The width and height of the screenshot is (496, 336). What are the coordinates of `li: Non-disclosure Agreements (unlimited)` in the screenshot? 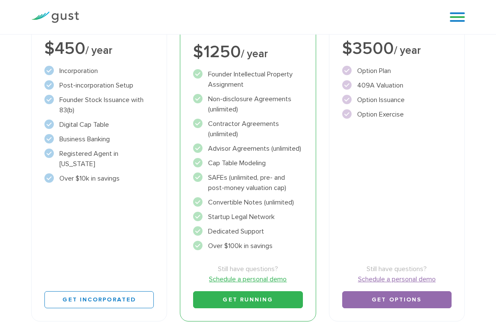 It's located at (248, 104).